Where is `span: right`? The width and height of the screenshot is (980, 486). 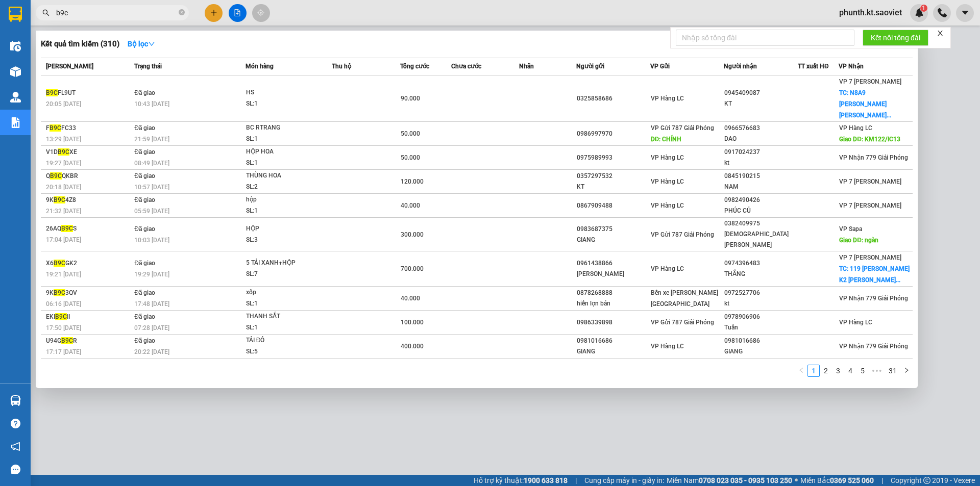
span: right is located at coordinates (907, 370).